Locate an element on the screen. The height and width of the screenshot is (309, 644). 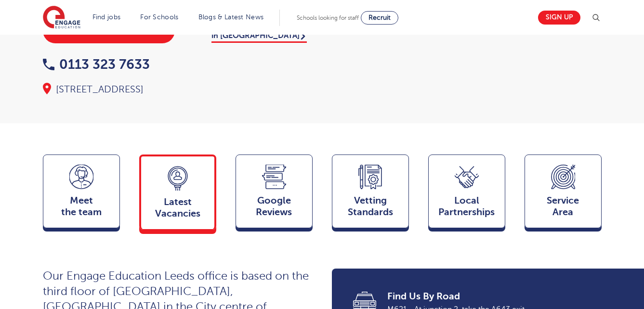
a: Recruit is located at coordinates (380, 18).